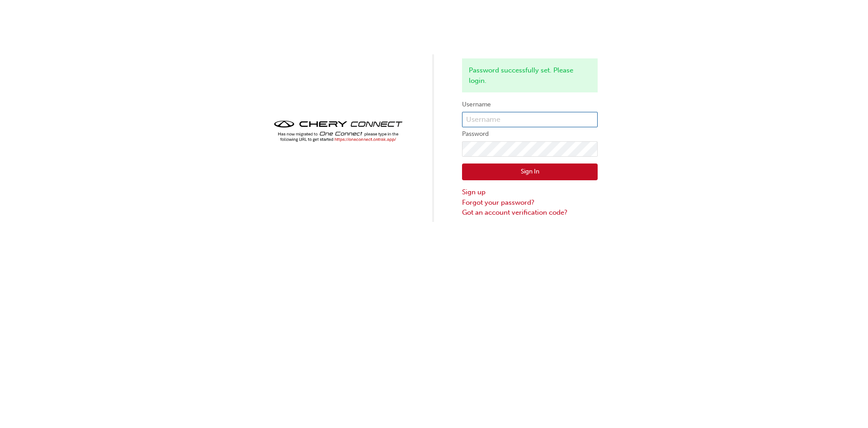  What do you see at coordinates (530, 212) in the screenshot?
I see `a: Got an account verification code?` at bounding box center [530, 212].